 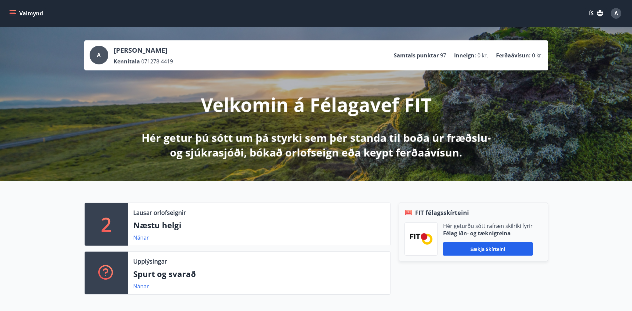 What do you see at coordinates (416, 55) in the screenshot?
I see `p: Samtals punktar` at bounding box center [416, 55].